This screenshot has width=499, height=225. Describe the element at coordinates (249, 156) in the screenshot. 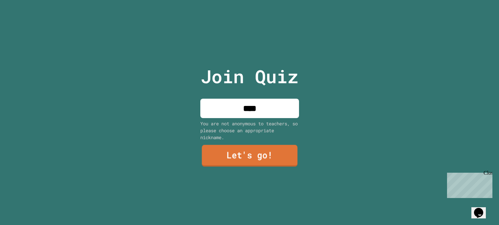

I see `a: Let's go!` at that location.